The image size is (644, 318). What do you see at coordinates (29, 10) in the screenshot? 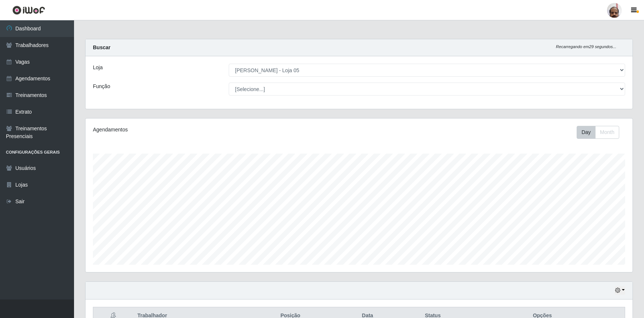
I see `img: CoreUI Logo` at bounding box center [29, 10].